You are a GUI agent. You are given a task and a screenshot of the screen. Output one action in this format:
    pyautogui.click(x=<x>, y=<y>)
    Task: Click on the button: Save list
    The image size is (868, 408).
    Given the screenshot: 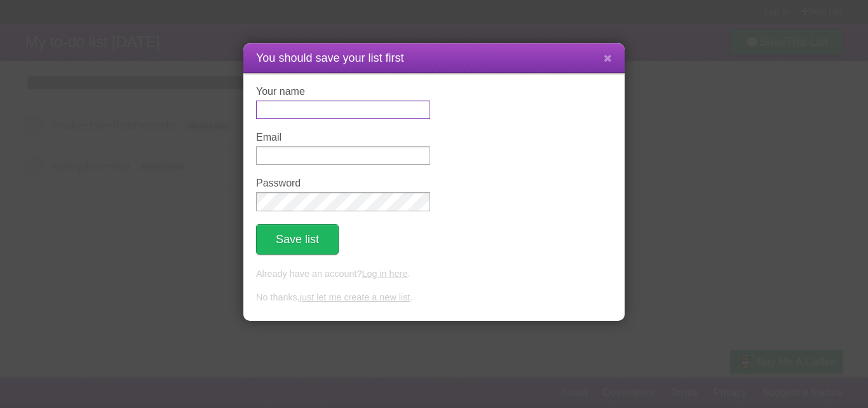 What is the action you would take?
    pyautogui.click(x=298, y=239)
    